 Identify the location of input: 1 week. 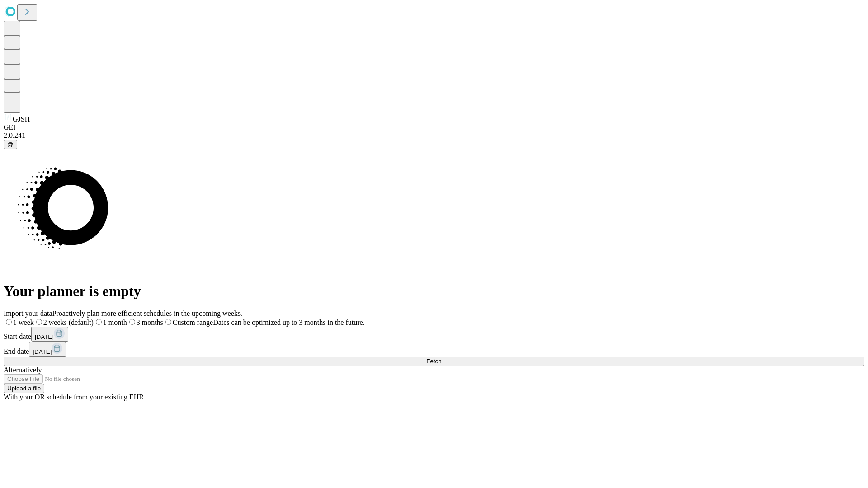
(9, 322).